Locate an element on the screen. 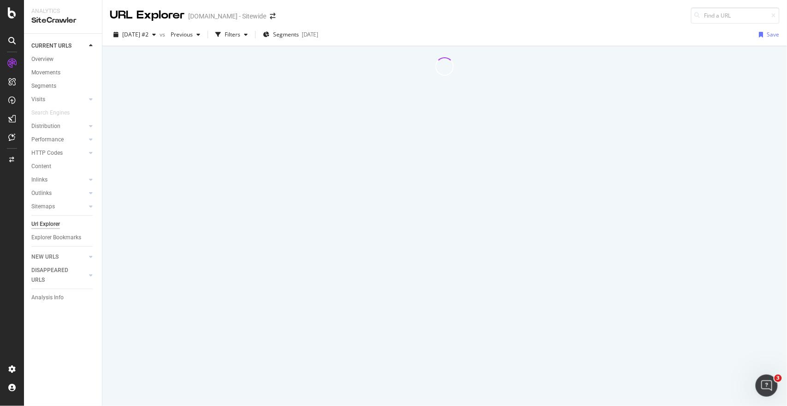 The width and height of the screenshot is (787, 406). a: Segments is located at coordinates (63, 86).